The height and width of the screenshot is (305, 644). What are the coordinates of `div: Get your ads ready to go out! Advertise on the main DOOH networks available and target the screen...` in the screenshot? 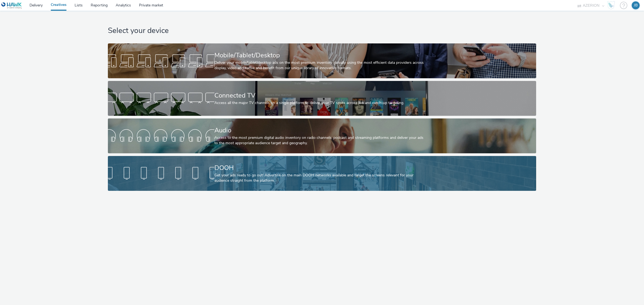 It's located at (321, 178).